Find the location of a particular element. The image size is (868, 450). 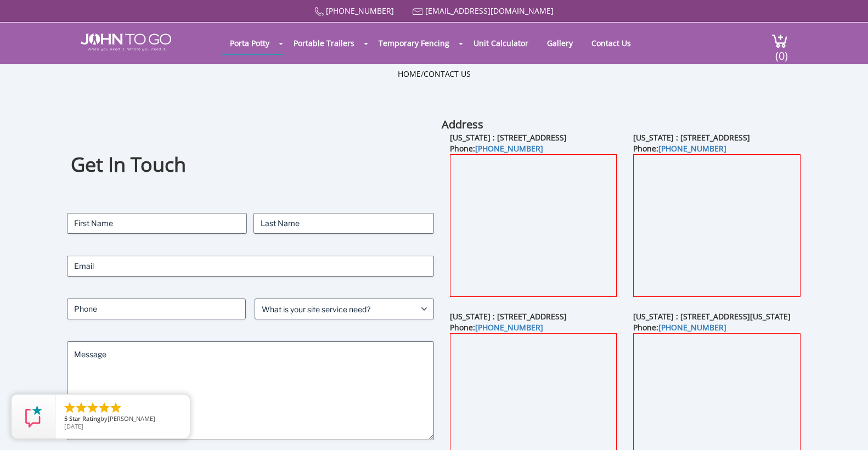

h1: Get In Touch is located at coordinates (251, 165).